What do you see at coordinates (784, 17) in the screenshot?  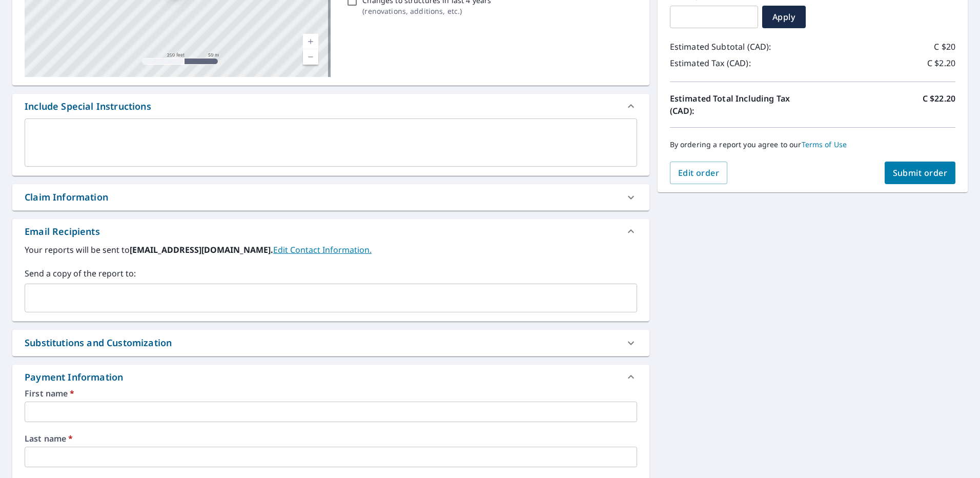 I see `button: Apply` at bounding box center [784, 17].